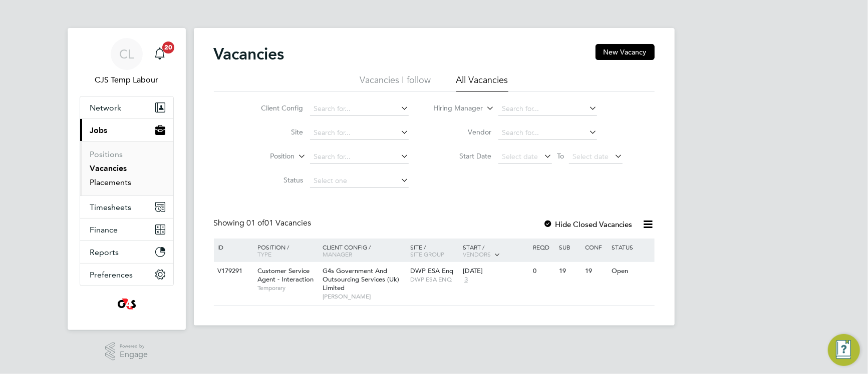 The width and height of the screenshot is (868, 374). I want to click on div: Start /, so click(496, 251).